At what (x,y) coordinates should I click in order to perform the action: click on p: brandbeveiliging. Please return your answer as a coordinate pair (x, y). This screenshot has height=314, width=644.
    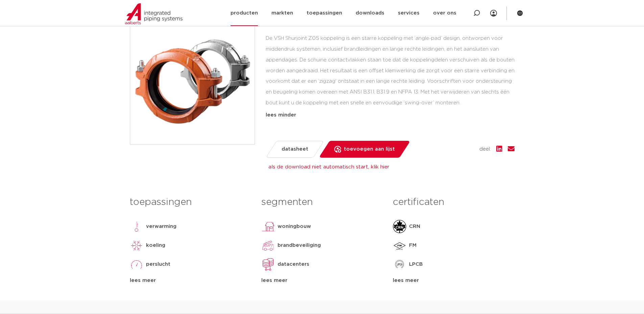
    Looking at the image, I should click on (299, 246).